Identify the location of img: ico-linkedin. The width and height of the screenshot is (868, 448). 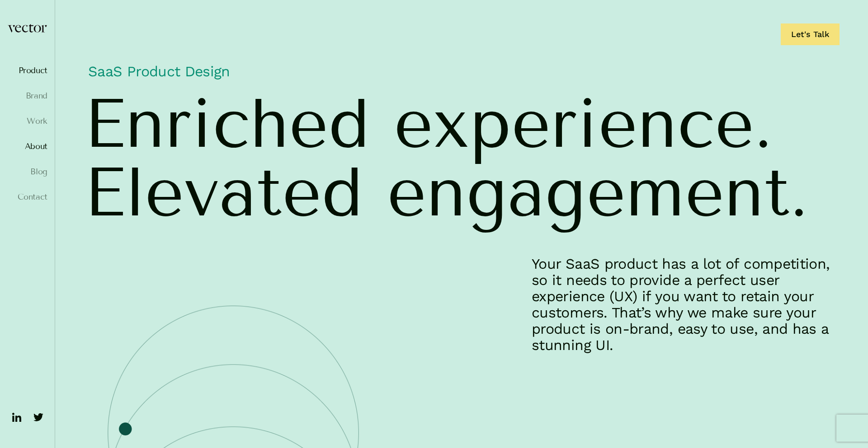
(17, 418).